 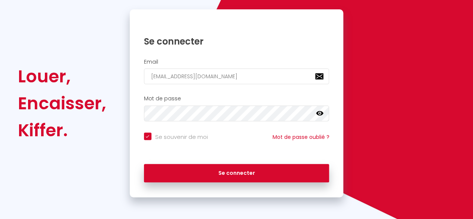 What do you see at coordinates (237, 62) in the screenshot?
I see `h2: Email` at bounding box center [237, 62].